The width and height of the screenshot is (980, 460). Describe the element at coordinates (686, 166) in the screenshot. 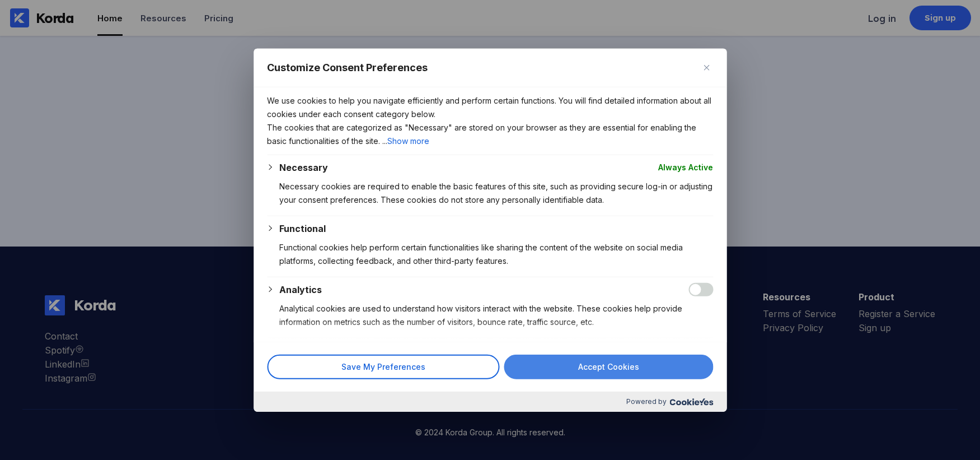

I see `span: Always Active` at that location.